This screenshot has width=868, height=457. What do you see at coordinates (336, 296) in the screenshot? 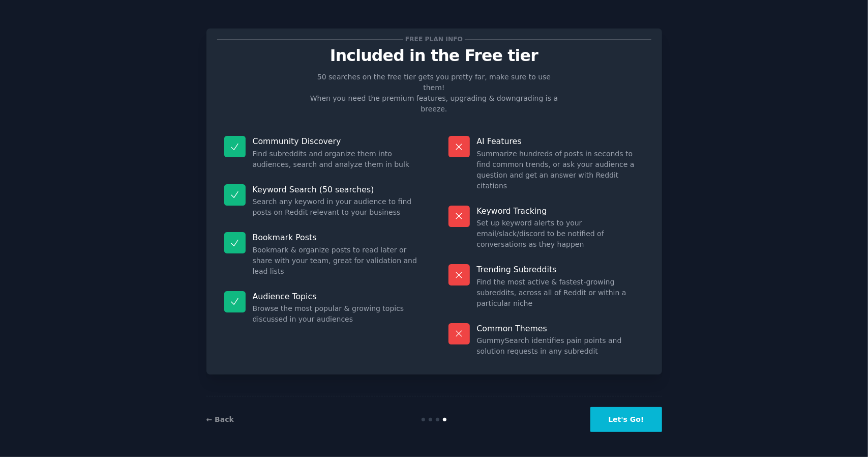
I see `p: Audience Topics` at bounding box center [336, 296].